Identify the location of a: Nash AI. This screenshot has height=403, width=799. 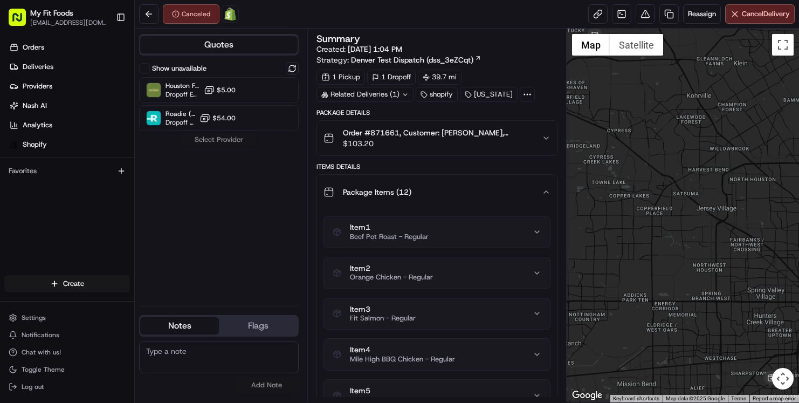
(69, 106).